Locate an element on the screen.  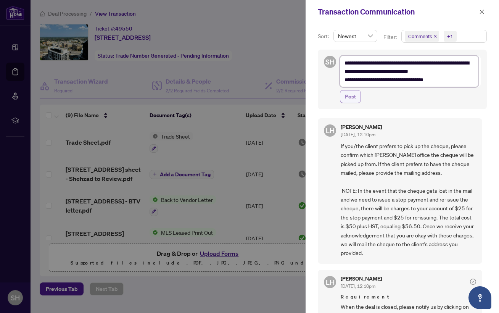
div: Transaction Communication is located at coordinates (397, 12).